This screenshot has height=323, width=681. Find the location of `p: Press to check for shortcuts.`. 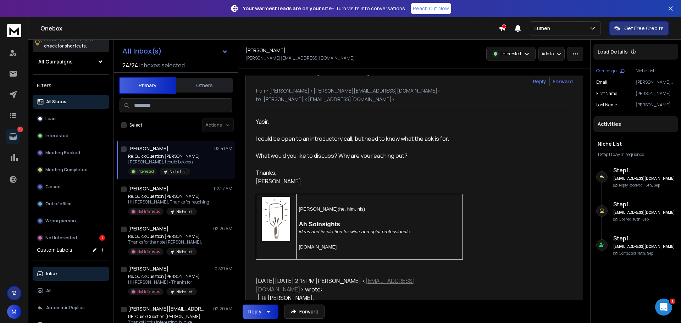

p: Press to check for shortcuts. is located at coordinates (69, 43).